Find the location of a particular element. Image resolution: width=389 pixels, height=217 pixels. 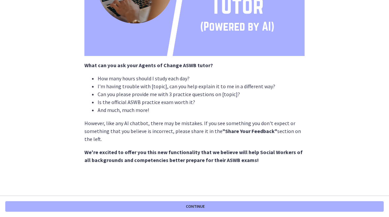

strong: We're excited to offer you this new functionality that we believe will help Social Workers of all... is located at coordinates (193, 156).